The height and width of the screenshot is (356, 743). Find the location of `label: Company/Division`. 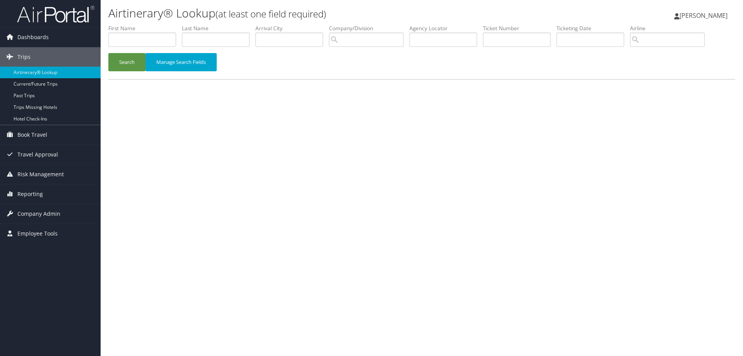

label: Company/Division is located at coordinates (369, 28).